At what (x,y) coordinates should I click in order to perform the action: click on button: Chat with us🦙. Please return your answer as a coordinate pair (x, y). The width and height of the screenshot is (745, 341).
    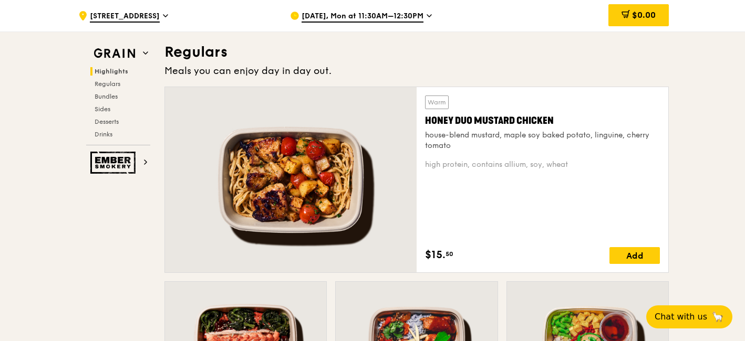
    Looking at the image, I should click on (689, 317).